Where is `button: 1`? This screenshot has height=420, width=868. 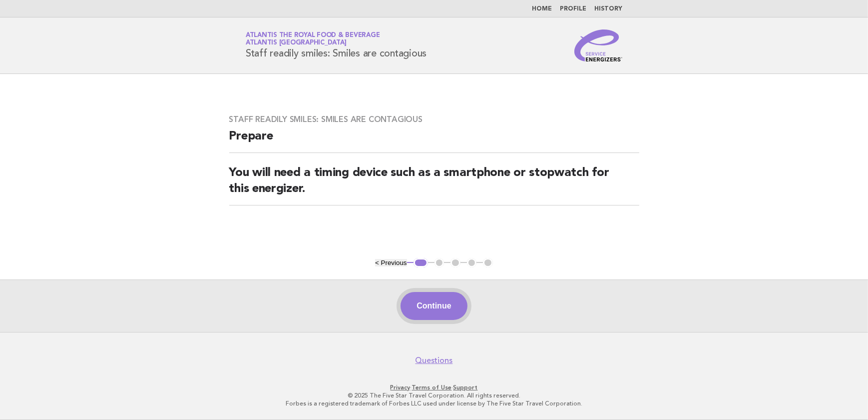 button: 1 is located at coordinates (421, 263).